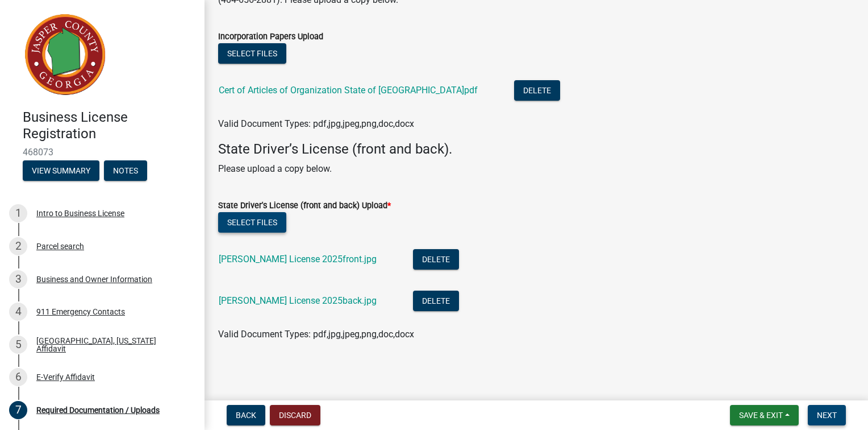  Describe the element at coordinates (246, 415) in the screenshot. I see `span: Back` at that location.